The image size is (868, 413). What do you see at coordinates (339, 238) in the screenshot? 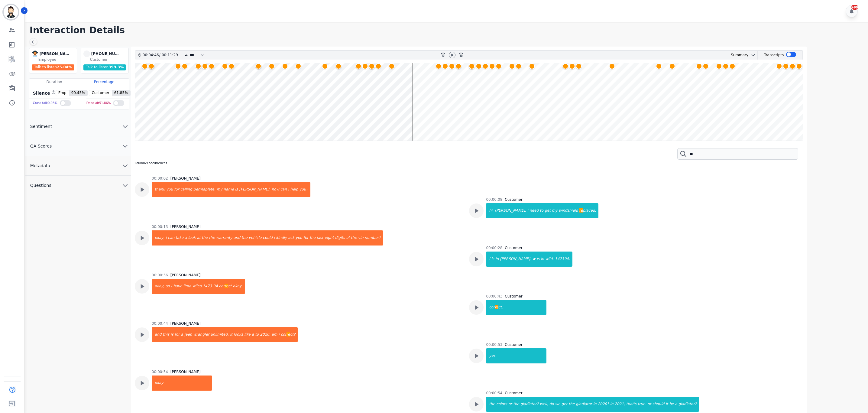
I see `div: digits` at bounding box center [339, 238].